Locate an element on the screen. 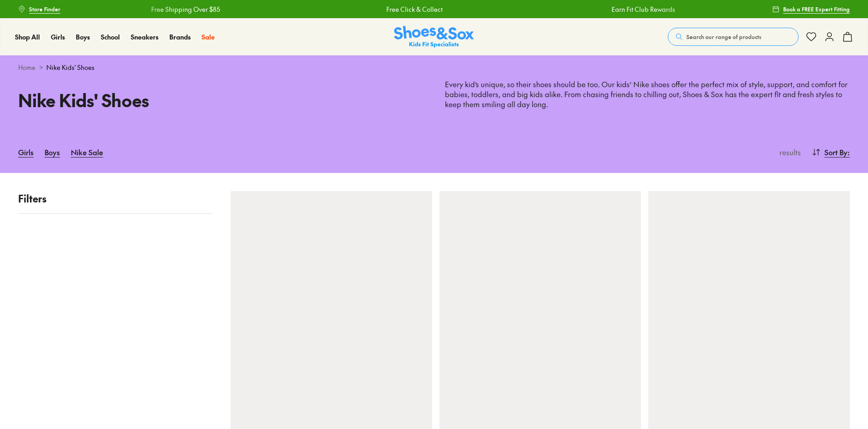 The image size is (868, 429). a: Store Finder is located at coordinates (39, 9).